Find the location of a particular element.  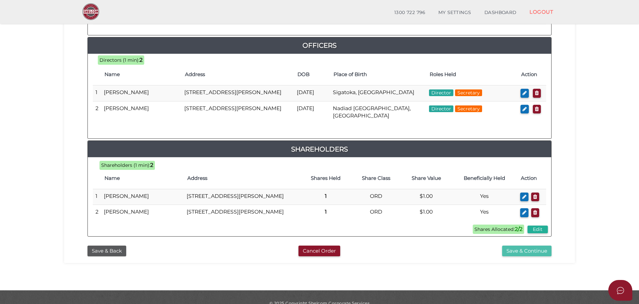

button: Save & Continue is located at coordinates (527, 251).